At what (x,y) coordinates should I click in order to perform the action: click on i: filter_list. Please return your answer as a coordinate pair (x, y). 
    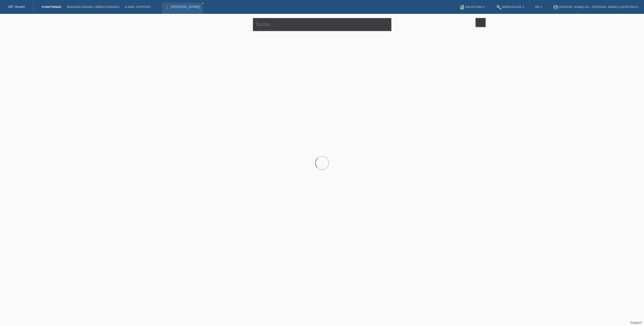
    Looking at the image, I should click on (481, 22).